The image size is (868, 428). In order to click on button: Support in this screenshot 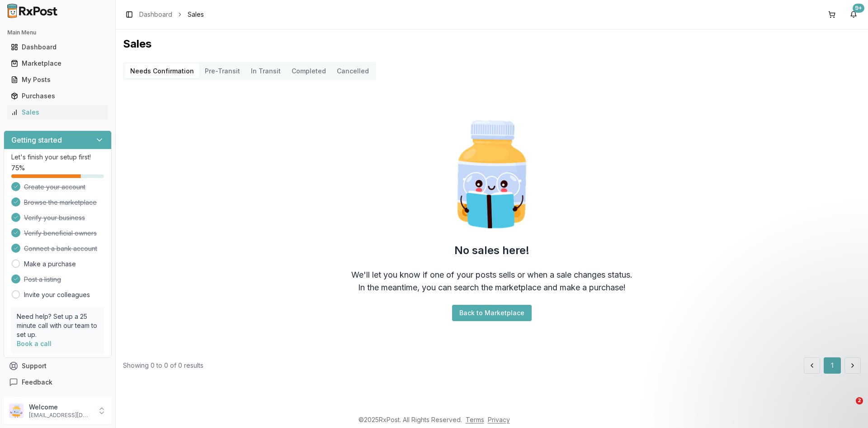, I will do `click(58, 366)`.